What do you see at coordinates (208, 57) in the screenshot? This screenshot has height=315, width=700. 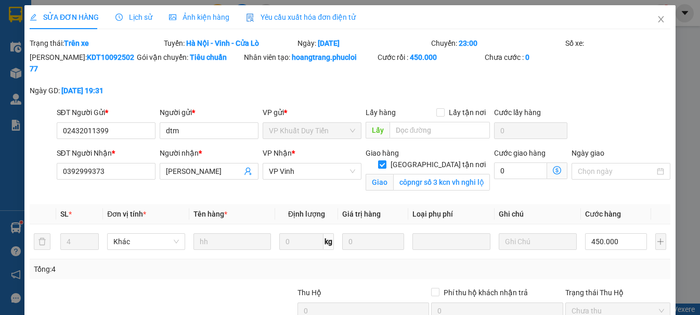 I see `b: Tiêu chuẩn` at bounding box center [208, 57].